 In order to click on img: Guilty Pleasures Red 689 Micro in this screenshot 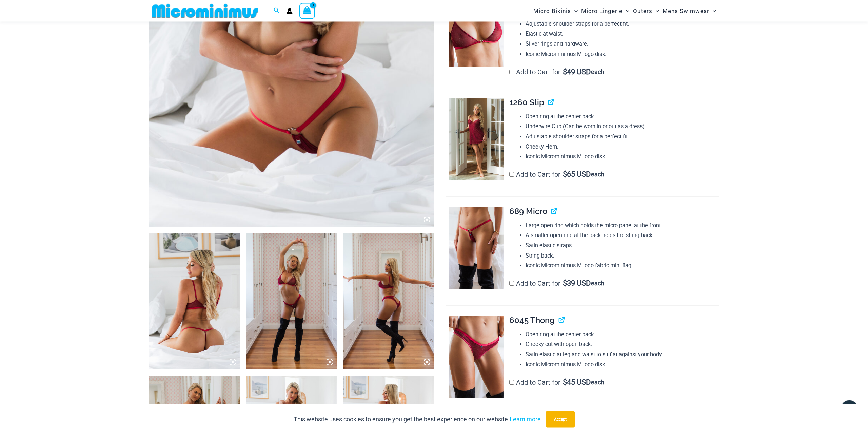, I will do `click(476, 248)`.